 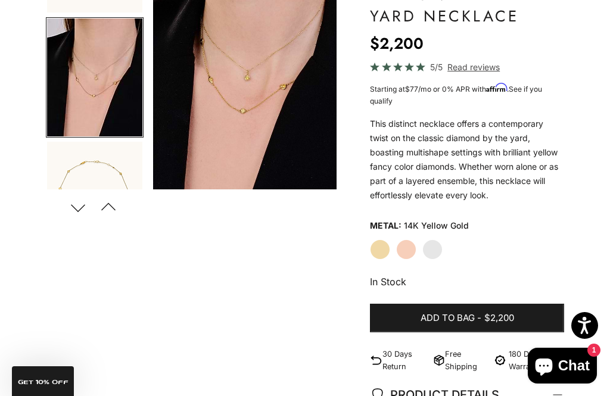 I want to click on sale-price: $2,200, so click(x=397, y=43).